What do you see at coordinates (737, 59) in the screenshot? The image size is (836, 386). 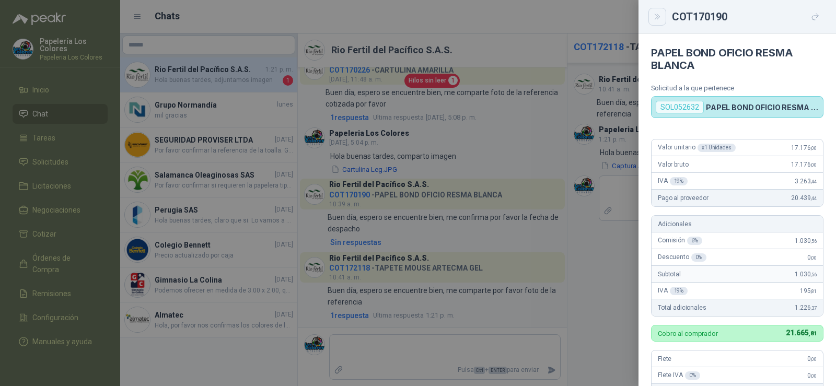 I see `h4: PAPEL BOND OFICIO RESMA BLANCA` at bounding box center [737, 59].